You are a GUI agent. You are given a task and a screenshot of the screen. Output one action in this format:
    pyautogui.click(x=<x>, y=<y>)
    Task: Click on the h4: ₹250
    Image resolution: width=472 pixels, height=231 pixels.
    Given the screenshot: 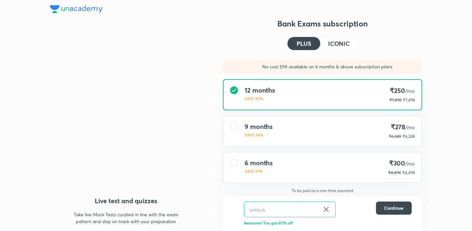 What is the action you would take?
    pyautogui.click(x=402, y=91)
    